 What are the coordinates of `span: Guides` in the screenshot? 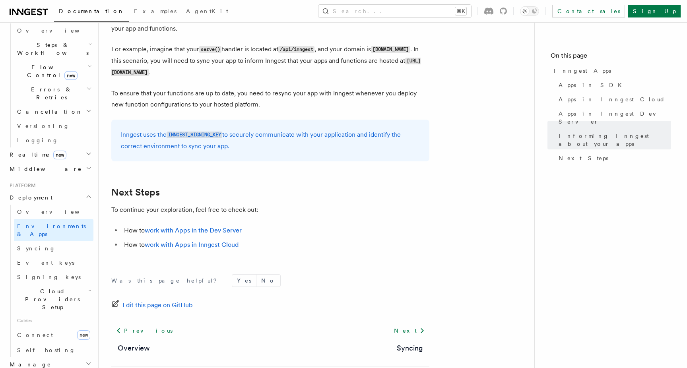 It's located at (54, 321).